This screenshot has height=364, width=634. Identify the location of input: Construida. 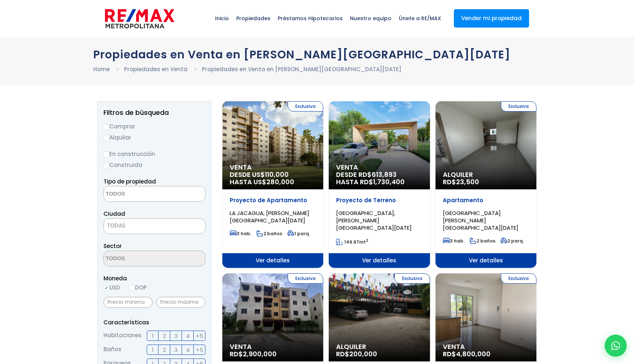
(106, 165).